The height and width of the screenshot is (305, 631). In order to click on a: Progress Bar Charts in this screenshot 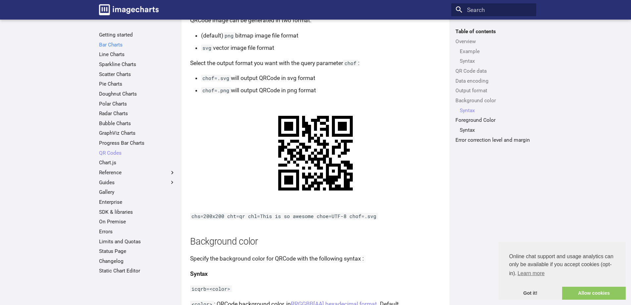, I will do `click(137, 143)`.